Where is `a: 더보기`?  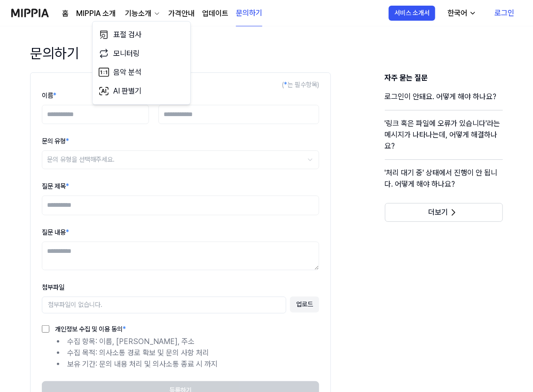 a: 더보기 is located at coordinates (444, 212).